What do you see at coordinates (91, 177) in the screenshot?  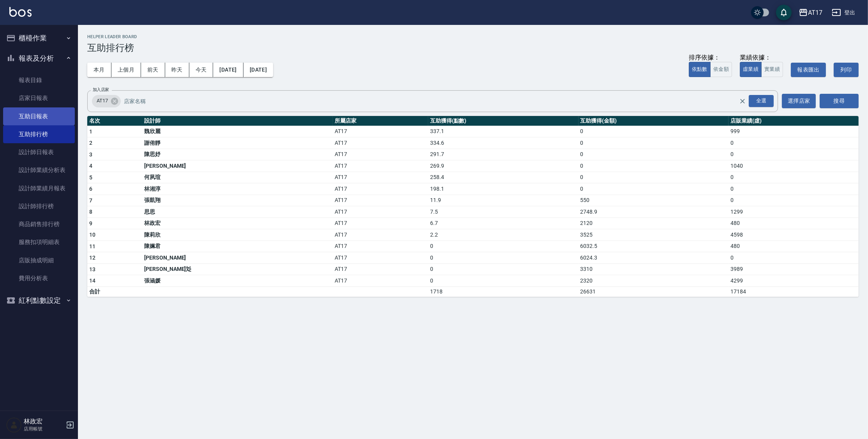 I see `span: 5` at bounding box center [91, 177].